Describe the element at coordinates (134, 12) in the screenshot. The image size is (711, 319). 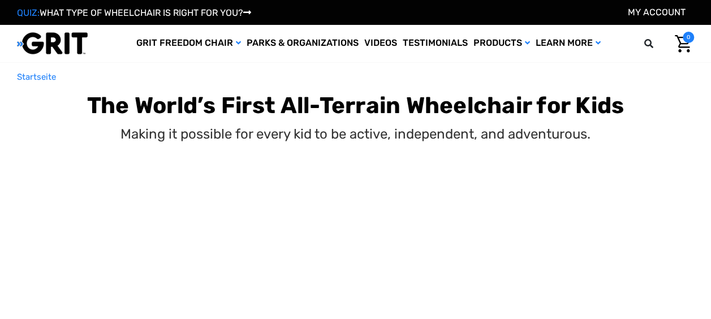
I see `a: QUIZ:WHAT TYPE OF WHEELCHAIR IS RIGHT FOR YOU?` at that location.